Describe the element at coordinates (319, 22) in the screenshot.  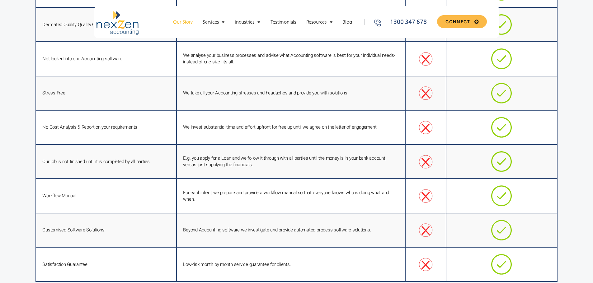
I see `a: Resources` at that location.